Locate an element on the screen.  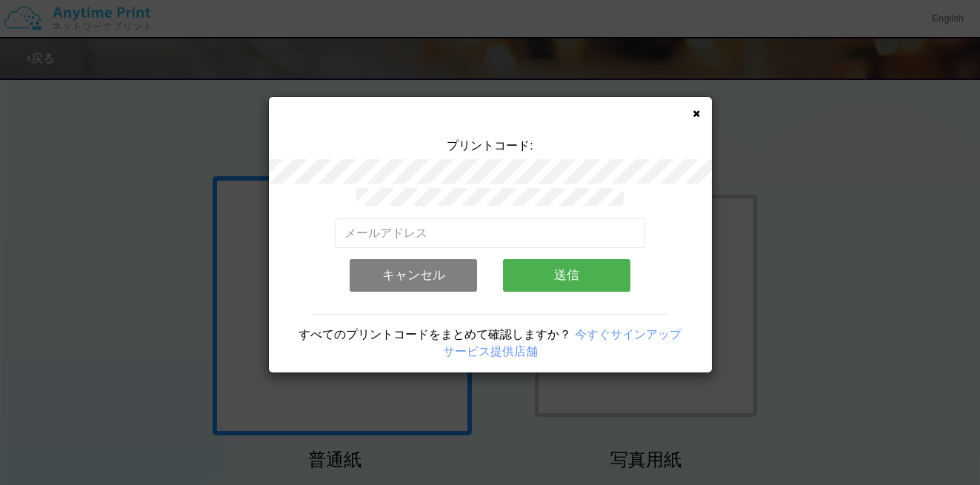
input: メールアドレス is located at coordinates (490, 233).